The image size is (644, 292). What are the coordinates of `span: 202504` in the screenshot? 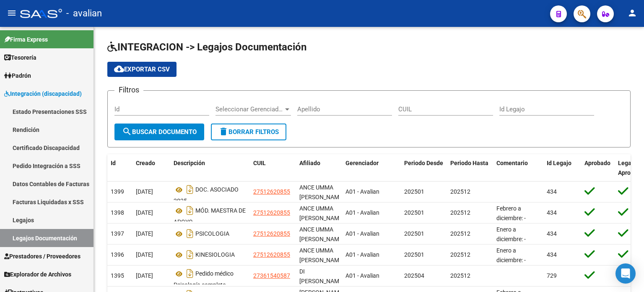 It's located at (414, 275).